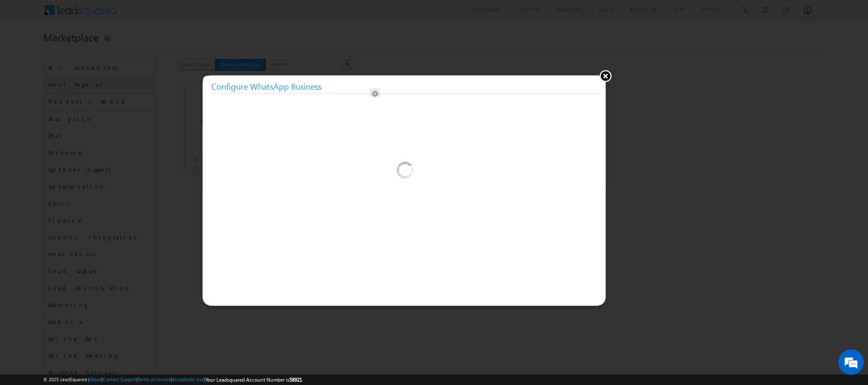  Describe the element at coordinates (296, 379) in the screenshot. I see `span: 58921` at that location.